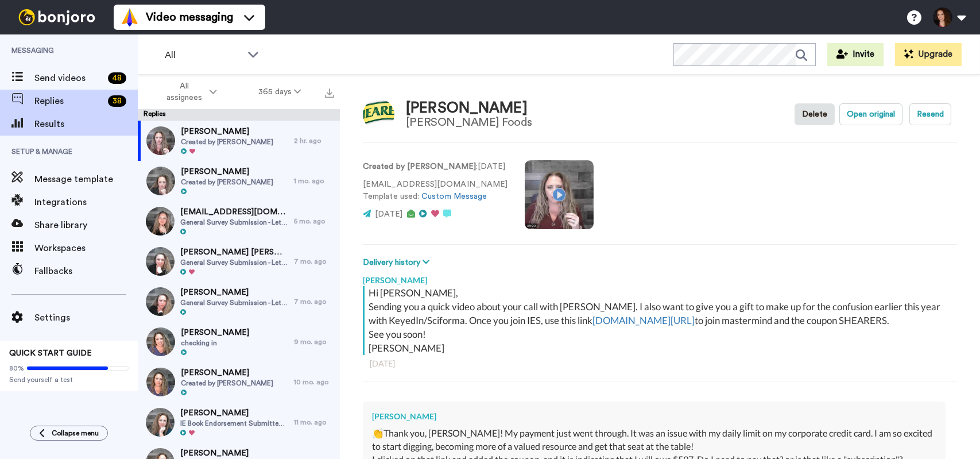 The height and width of the screenshot is (459, 980). What do you see at coordinates (117, 101) in the screenshot?
I see `div: 38` at bounding box center [117, 101].